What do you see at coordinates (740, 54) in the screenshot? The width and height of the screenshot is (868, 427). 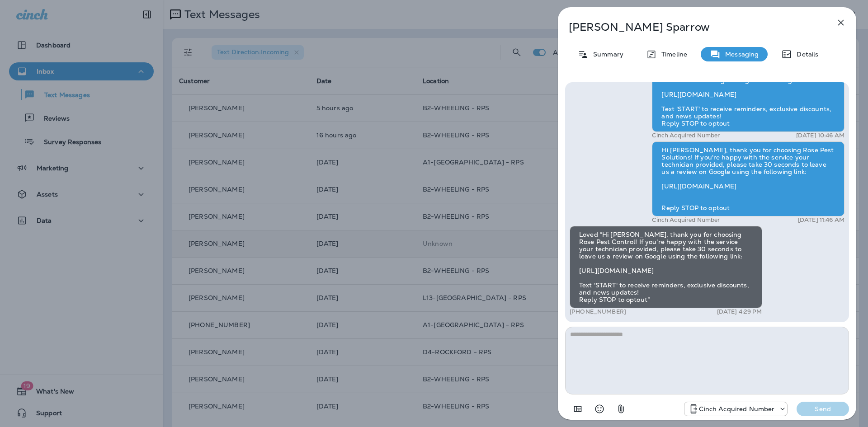 I see `p: Messaging` at bounding box center [740, 54].